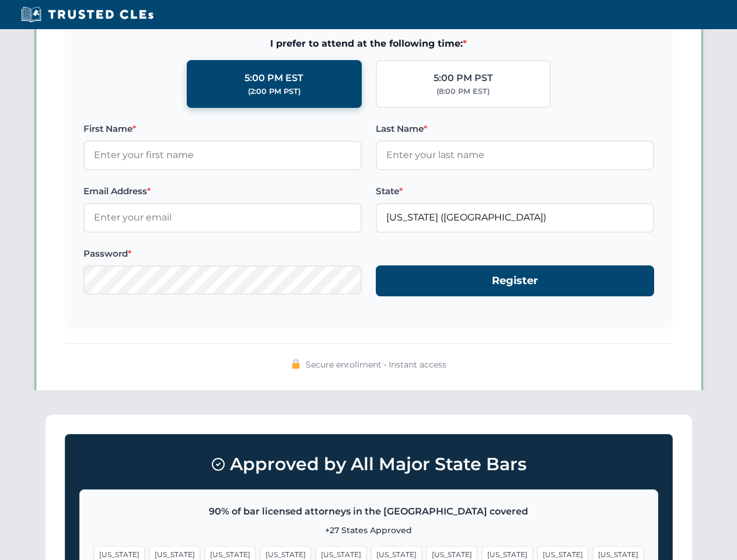 Image resolution: width=737 pixels, height=560 pixels. I want to click on label: Email Address, so click(222, 191).